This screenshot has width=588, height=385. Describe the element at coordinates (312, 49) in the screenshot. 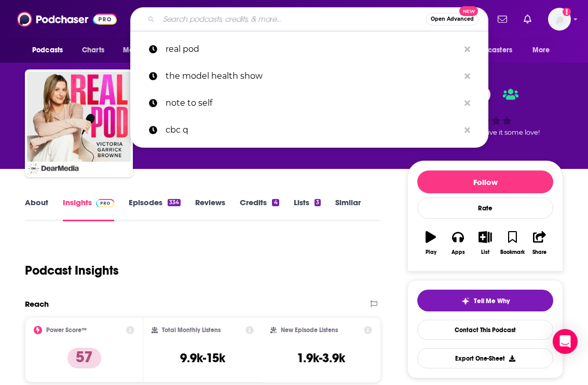

I see `p: real pod` at that location.